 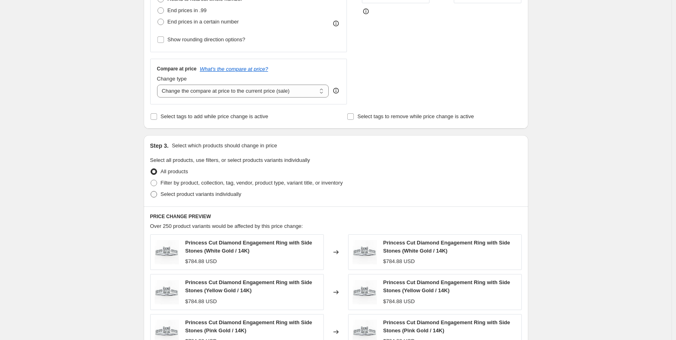 I want to click on span: Over 250 product variants would be affected by this price change:, so click(x=227, y=226).